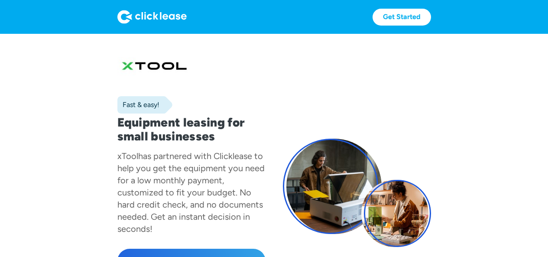 This screenshot has height=257, width=548. I want to click on div: Fast & easy!, so click(138, 105).